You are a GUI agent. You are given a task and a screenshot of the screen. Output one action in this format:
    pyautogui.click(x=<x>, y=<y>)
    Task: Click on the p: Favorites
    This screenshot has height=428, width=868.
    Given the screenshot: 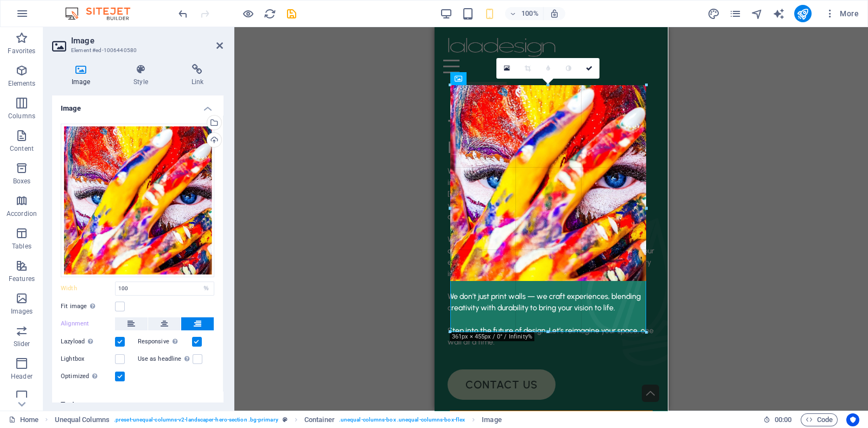 What is the action you would take?
    pyautogui.click(x=21, y=51)
    